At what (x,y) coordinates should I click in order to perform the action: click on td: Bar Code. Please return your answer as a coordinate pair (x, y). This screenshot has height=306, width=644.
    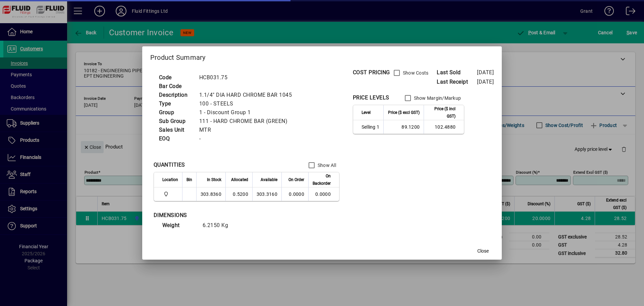
    Looking at the image, I should click on (176, 87).